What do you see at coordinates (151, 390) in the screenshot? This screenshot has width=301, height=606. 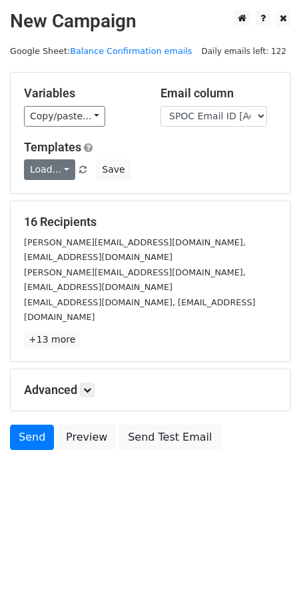 I see `h5: Advanced` at bounding box center [151, 390].